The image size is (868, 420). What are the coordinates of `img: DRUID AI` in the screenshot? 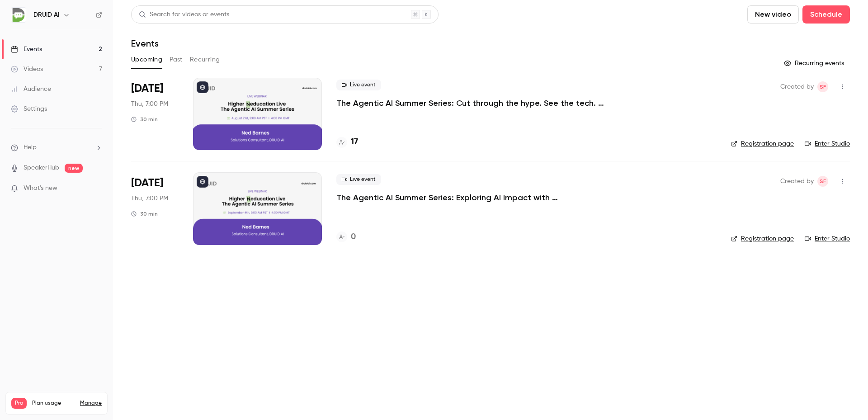 It's located at (19, 15).